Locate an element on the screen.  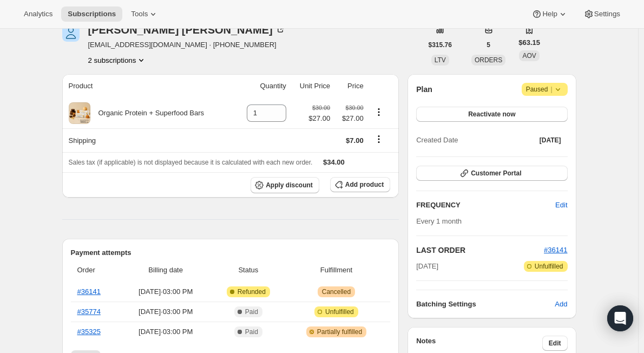
span: Analytics is located at coordinates (38, 14).